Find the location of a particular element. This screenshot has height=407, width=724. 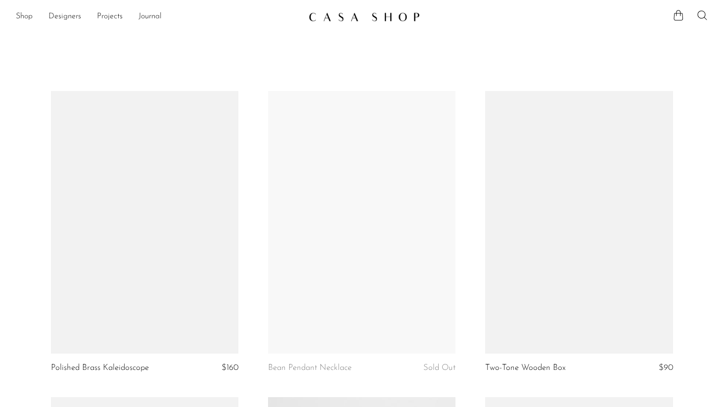

span: $90 is located at coordinates (666, 367).